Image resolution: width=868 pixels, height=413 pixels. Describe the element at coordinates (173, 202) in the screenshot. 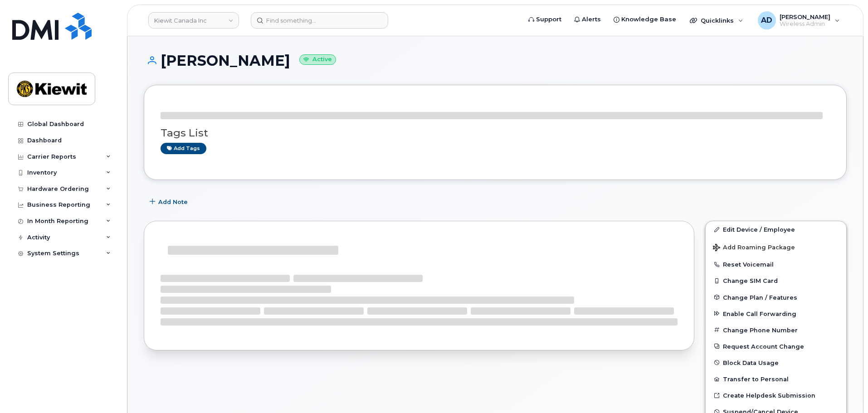

I see `span: Add Note` at that location.